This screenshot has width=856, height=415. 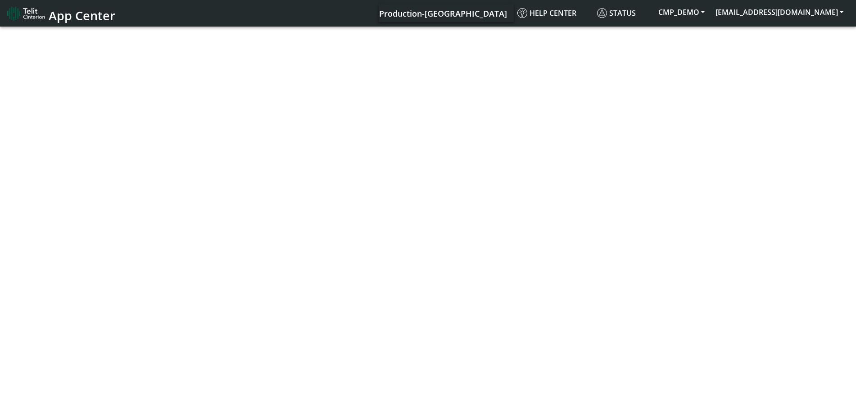 What do you see at coordinates (522, 13) in the screenshot?
I see `img: knowledge.svg` at bounding box center [522, 13].